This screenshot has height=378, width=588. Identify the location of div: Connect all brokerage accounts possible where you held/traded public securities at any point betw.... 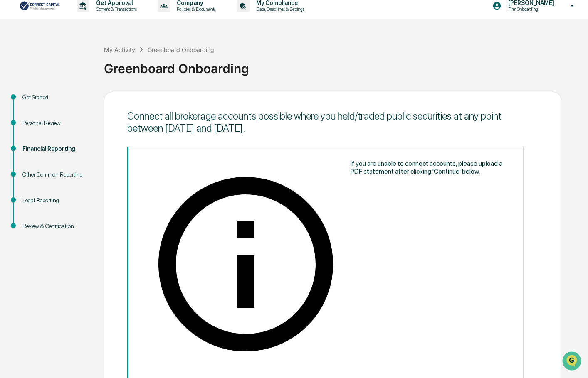
(333, 122).